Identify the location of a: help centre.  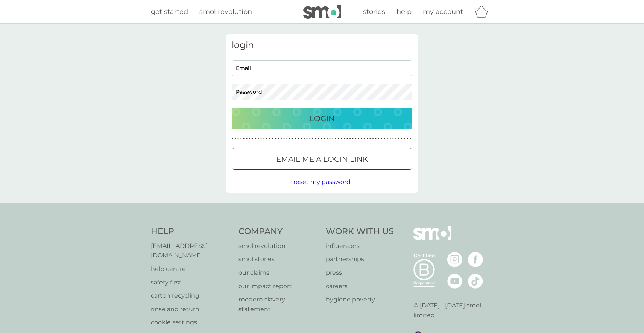
(191, 269).